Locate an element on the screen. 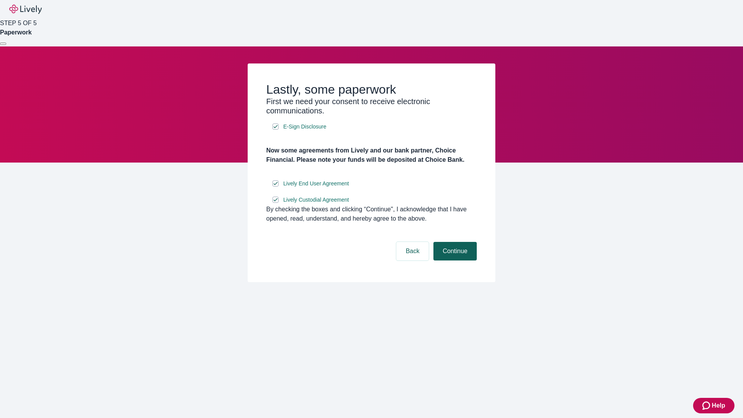 Image resolution: width=743 pixels, height=418 pixels. img: Lively is located at coordinates (26, 9).